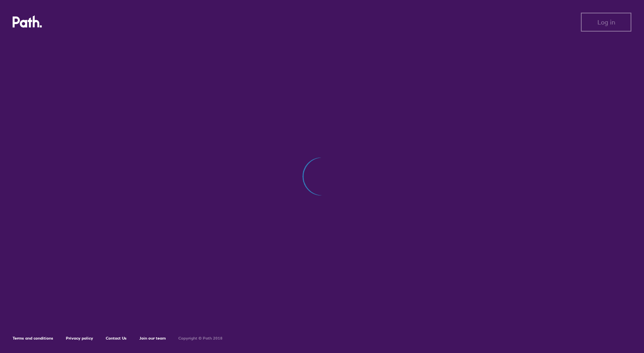 Image resolution: width=644 pixels, height=353 pixels. I want to click on a: Contact Us, so click(116, 338).